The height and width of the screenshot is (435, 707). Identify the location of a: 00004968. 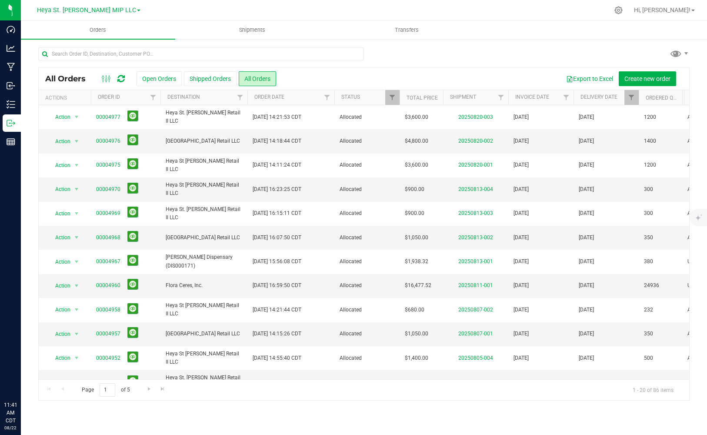
(108, 237).